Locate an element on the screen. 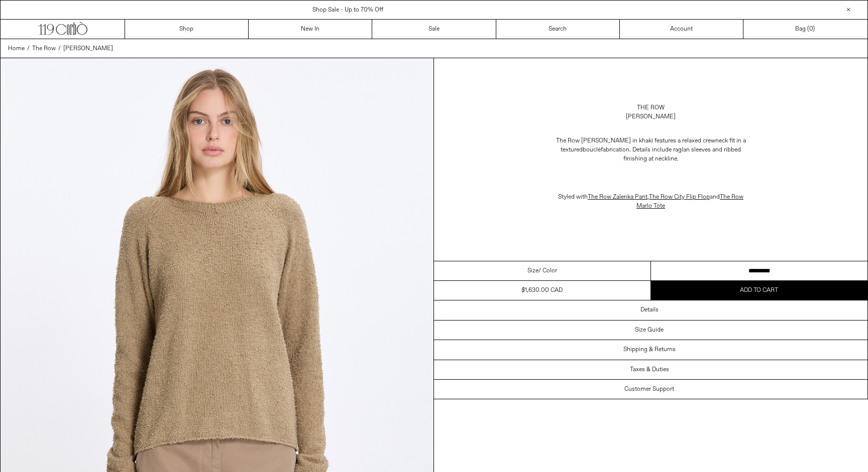  a: Shop Sale - Up to 70% Off is located at coordinates (348, 10).